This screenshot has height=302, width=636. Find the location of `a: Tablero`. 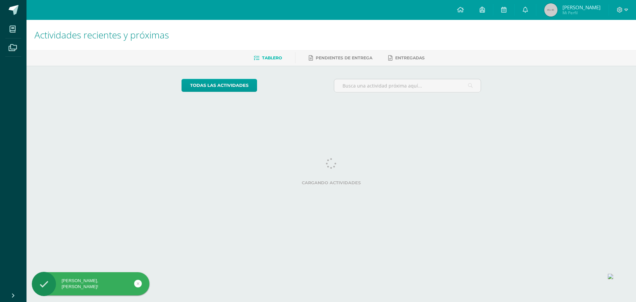

a: Tablero is located at coordinates (267, 58).